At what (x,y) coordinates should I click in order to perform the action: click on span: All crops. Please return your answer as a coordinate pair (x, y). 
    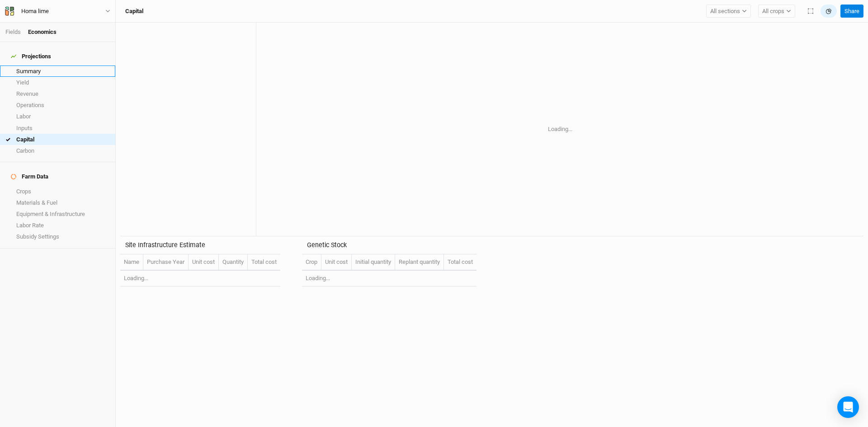
    Looking at the image, I should click on (773, 11).